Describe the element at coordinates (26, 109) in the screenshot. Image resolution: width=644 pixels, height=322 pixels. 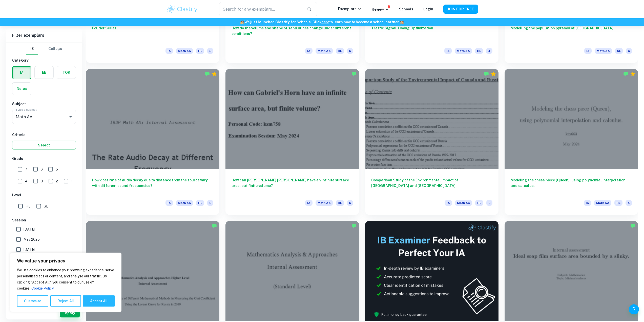
I see `label: Type a subject` at that location.